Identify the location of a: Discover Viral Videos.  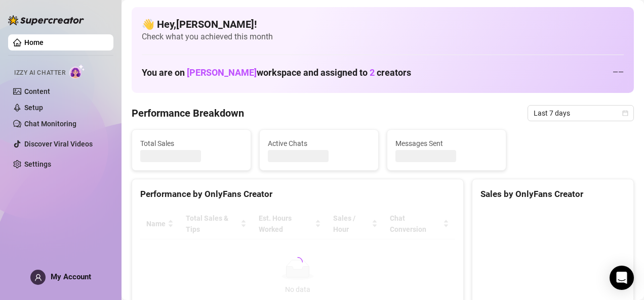
(58, 144).